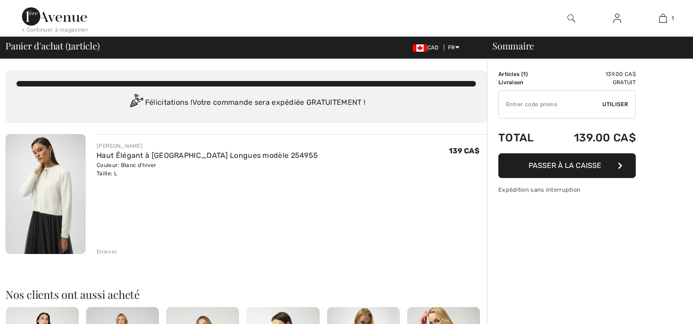  What do you see at coordinates (464, 151) in the screenshot?
I see `span: 139 CA$` at bounding box center [464, 151].